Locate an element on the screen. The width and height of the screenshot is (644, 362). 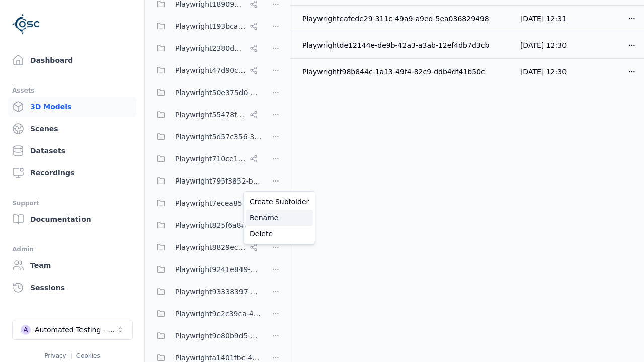
a: Create Subfolder is located at coordinates (279, 202).